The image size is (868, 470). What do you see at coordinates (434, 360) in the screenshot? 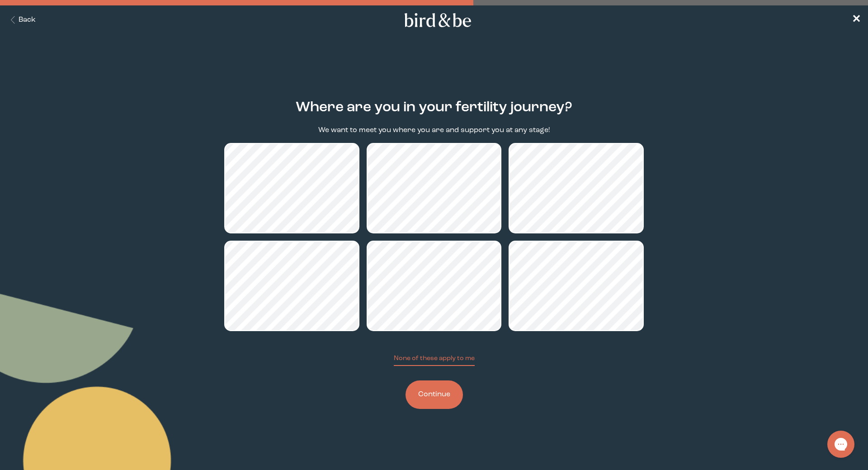
I see `button: None of these apply to me` at bounding box center [434, 360].